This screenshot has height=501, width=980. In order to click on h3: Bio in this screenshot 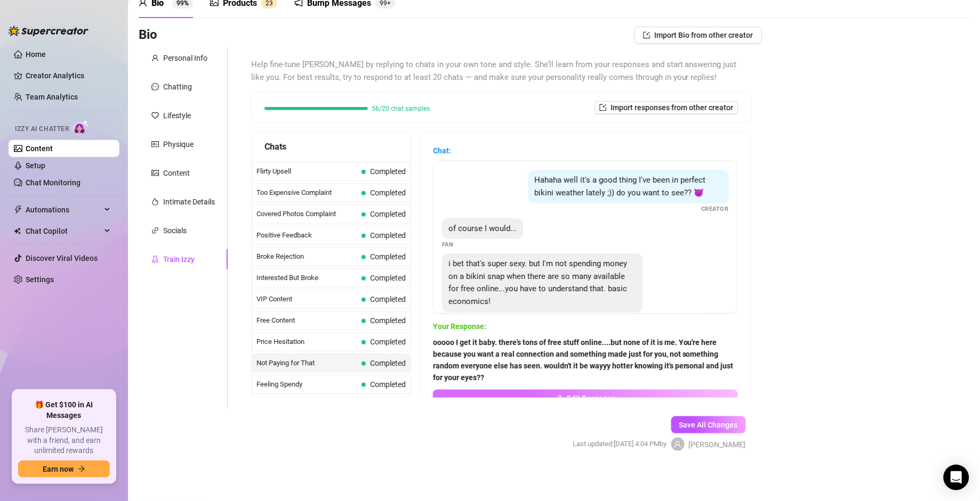, I will do `click(148, 35)`.